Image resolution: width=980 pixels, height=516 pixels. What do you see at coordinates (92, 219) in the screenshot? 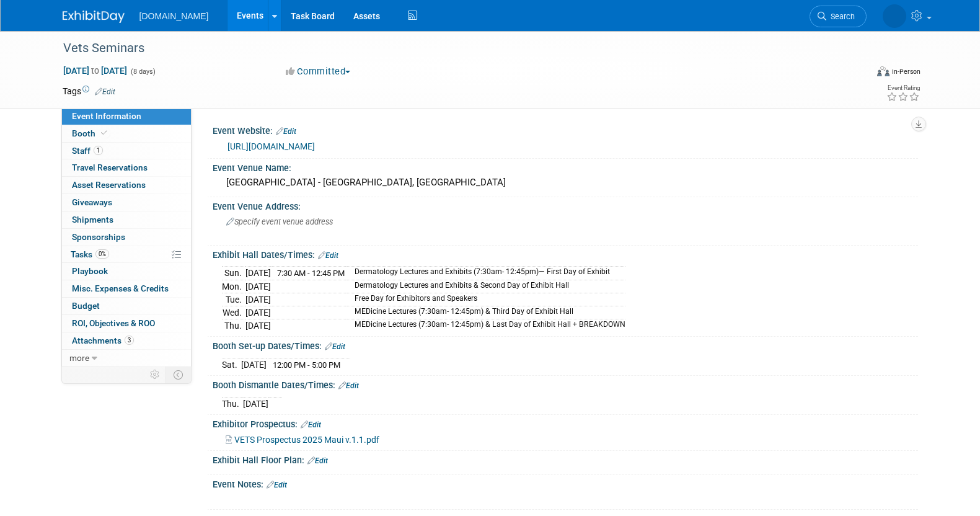
I see `span: Shipments` at bounding box center [92, 219].